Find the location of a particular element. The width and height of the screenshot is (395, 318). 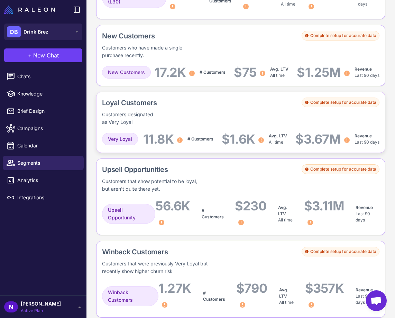

span: Upsell Opportunity is located at coordinates (129, 214).